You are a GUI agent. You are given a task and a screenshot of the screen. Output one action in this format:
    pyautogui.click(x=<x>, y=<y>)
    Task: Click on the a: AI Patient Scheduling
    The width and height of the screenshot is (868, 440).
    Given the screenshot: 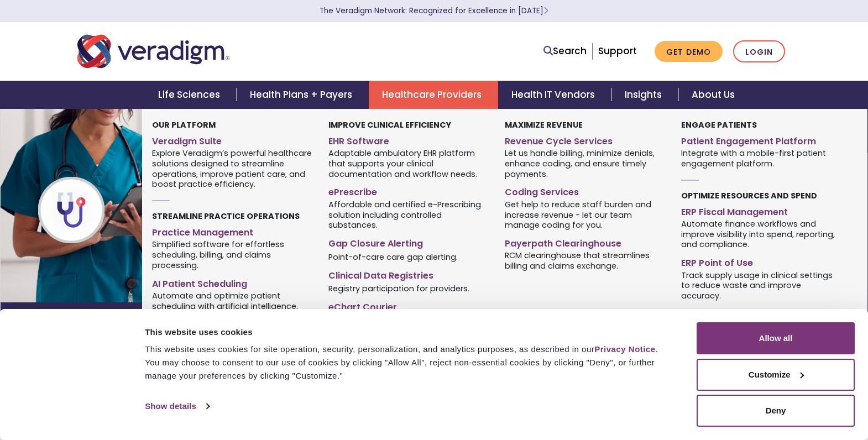 What is the action you would take?
    pyautogui.click(x=232, y=282)
    